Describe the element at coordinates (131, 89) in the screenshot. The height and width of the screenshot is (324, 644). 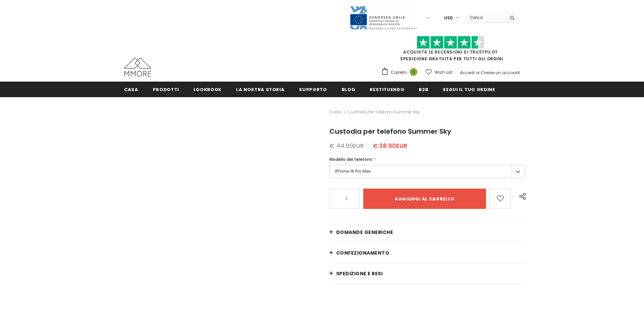
I see `span: Casa` at that location.